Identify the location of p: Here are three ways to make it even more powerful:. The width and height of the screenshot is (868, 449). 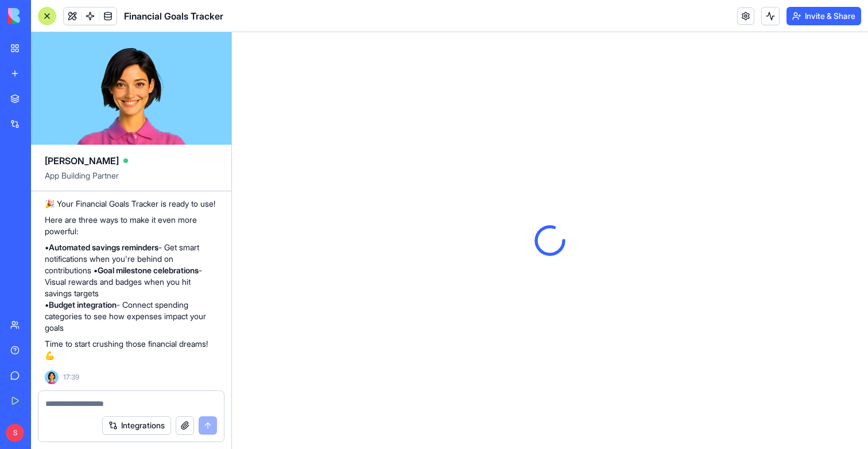
(131, 225).